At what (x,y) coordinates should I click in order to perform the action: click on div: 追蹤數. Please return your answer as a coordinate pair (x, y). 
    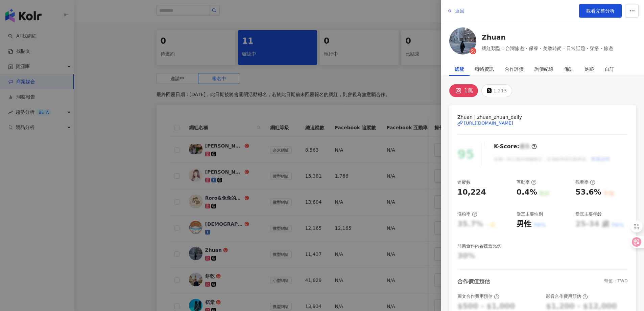
    Looking at the image, I should click on (464, 182).